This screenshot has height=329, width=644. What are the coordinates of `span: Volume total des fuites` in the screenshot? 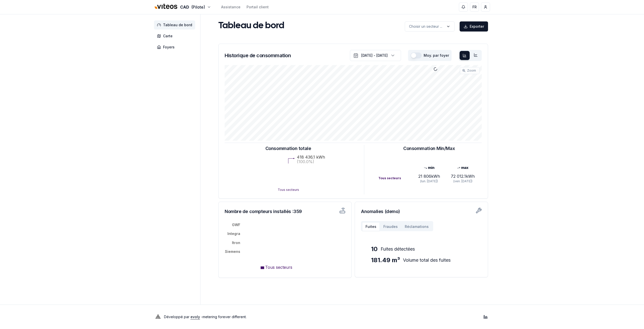 It's located at (427, 260).